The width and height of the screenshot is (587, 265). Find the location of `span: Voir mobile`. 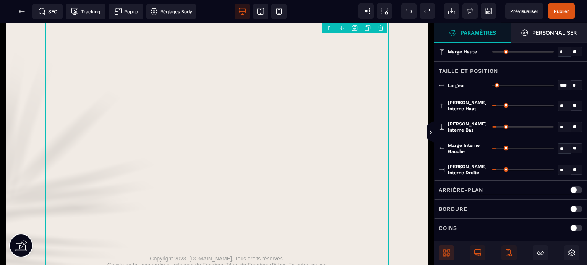

span: Voir mobile is located at coordinates (279, 11).